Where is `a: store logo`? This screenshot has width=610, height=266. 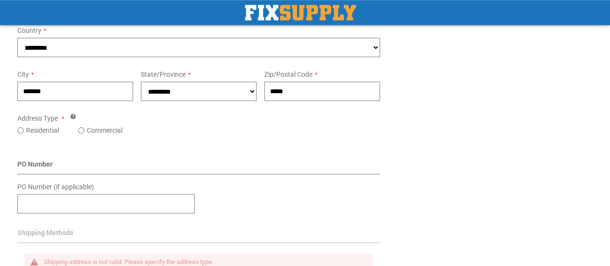
a: store logo is located at coordinates (301, 13).